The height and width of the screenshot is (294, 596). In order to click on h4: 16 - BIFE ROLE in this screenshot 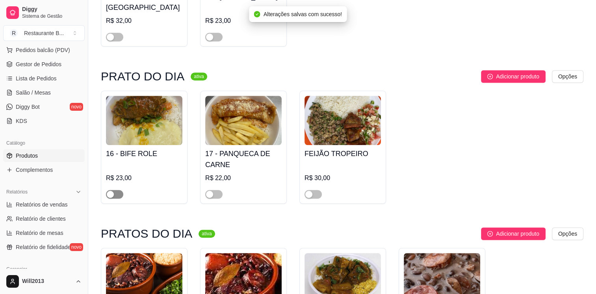, I will do `click(144, 154)`.